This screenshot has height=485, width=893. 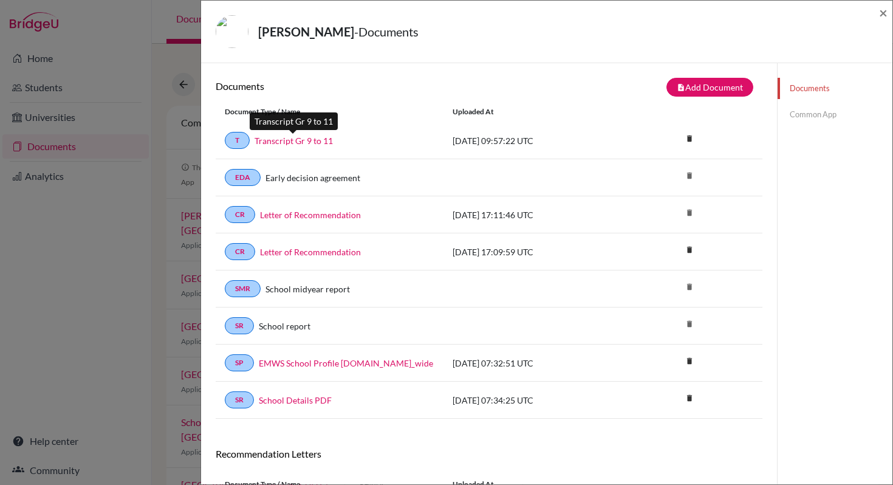 What do you see at coordinates (239, 362) in the screenshot?
I see `a: SP` at bounding box center [239, 362].